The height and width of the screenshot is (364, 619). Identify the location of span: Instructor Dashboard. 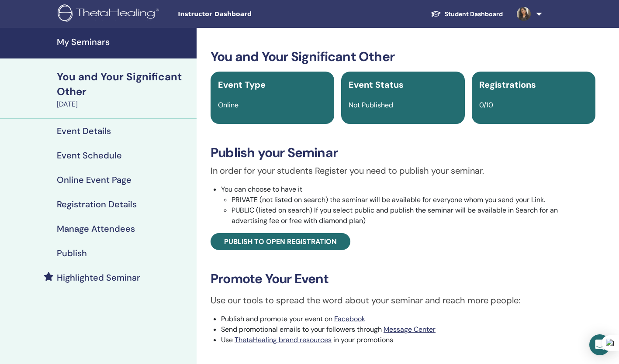
(243, 14).